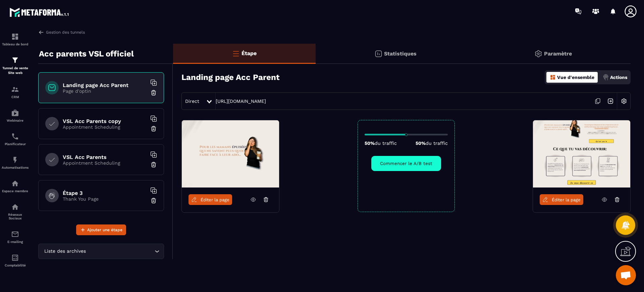 This screenshot has width=644, height=292. Describe the element at coordinates (249, 53) in the screenshot. I see `p: Étape` at that location.